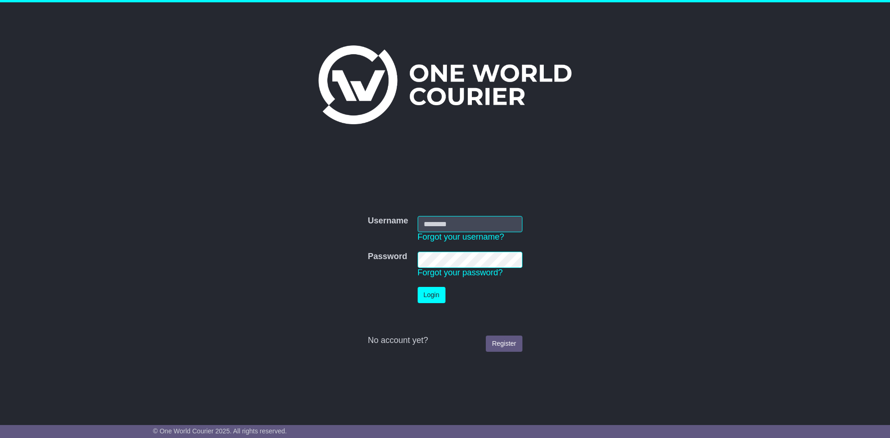  Describe the element at coordinates (387, 221) in the screenshot. I see `label: Username` at that location.